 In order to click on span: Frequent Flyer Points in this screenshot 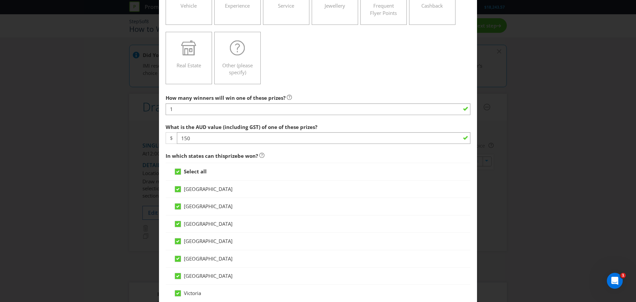, I will do `click(383, 9)`.